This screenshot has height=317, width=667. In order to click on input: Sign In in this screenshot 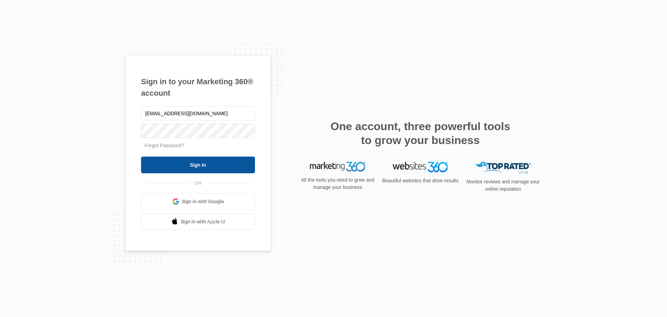, I will do `click(198, 165)`.